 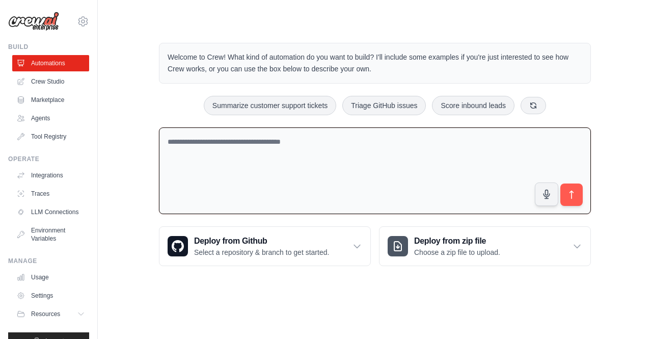 I want to click on a: Tool Registry, so click(x=50, y=136).